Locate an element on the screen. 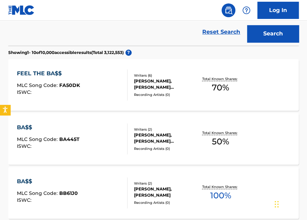  a: Reset Search is located at coordinates (221, 32).